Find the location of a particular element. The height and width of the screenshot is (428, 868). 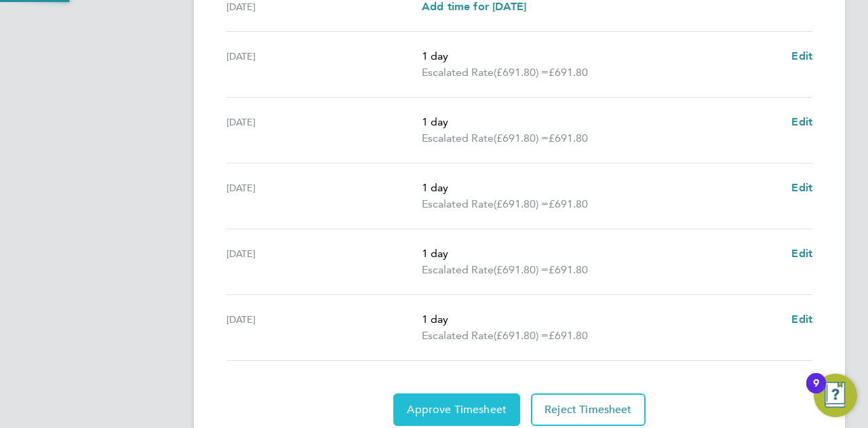

button: Reject Timesheet is located at coordinates (588, 409).